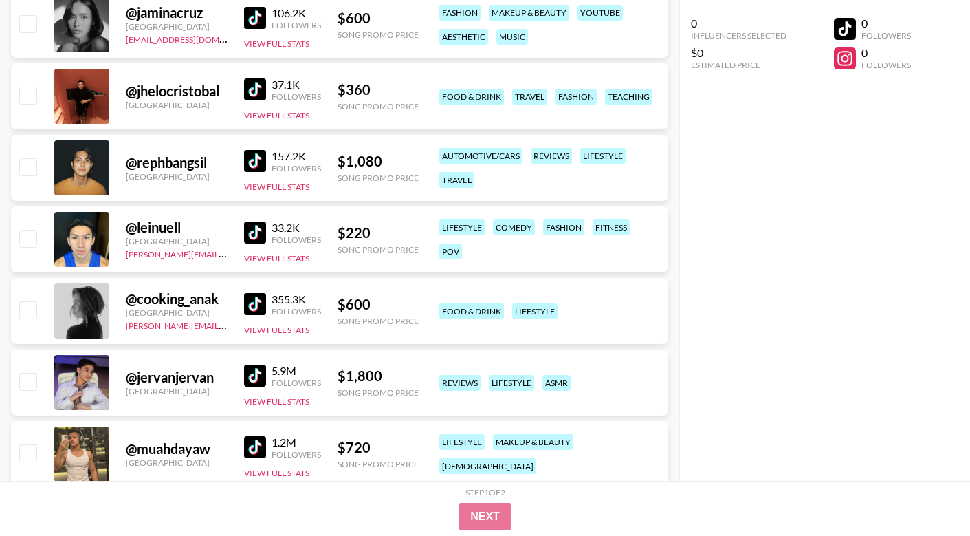 This screenshot has width=970, height=536. What do you see at coordinates (296, 299) in the screenshot?
I see `div: 355.3K` at bounding box center [296, 299].